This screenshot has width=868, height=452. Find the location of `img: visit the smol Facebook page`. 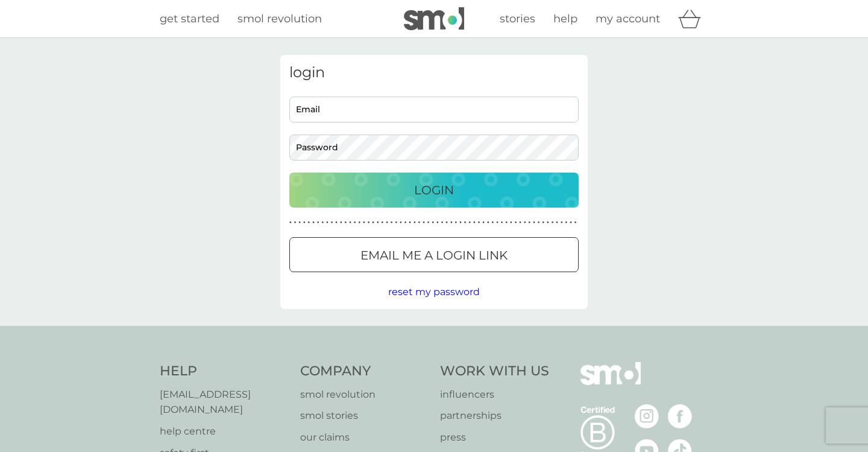

img: visit the smol Facebook page is located at coordinates (679, 416).